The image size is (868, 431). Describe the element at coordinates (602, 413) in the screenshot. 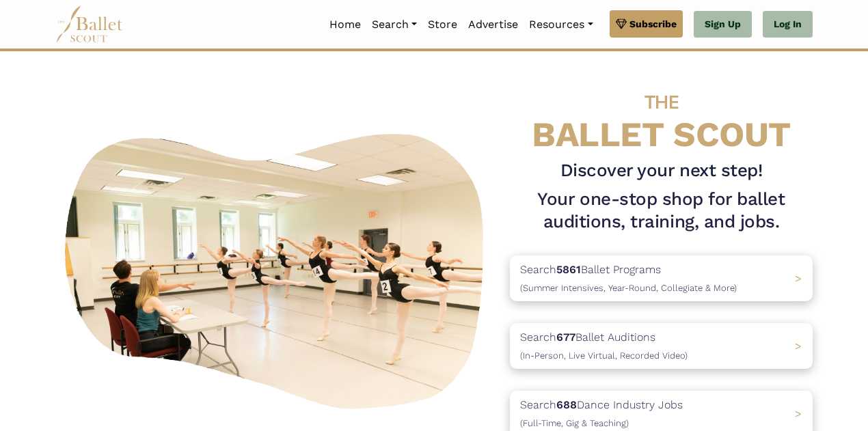

I see `p: Search Dance Industry Jobs` at that location.